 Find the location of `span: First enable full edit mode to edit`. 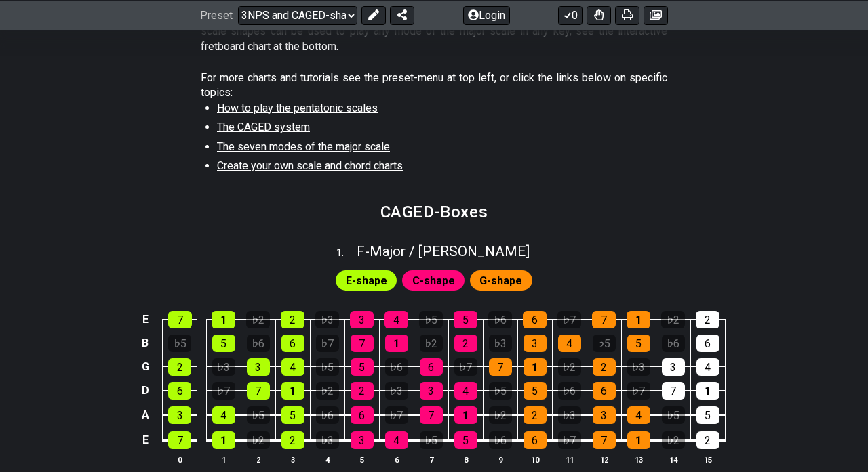

span: First enable full edit mode to edit is located at coordinates (366, 281).